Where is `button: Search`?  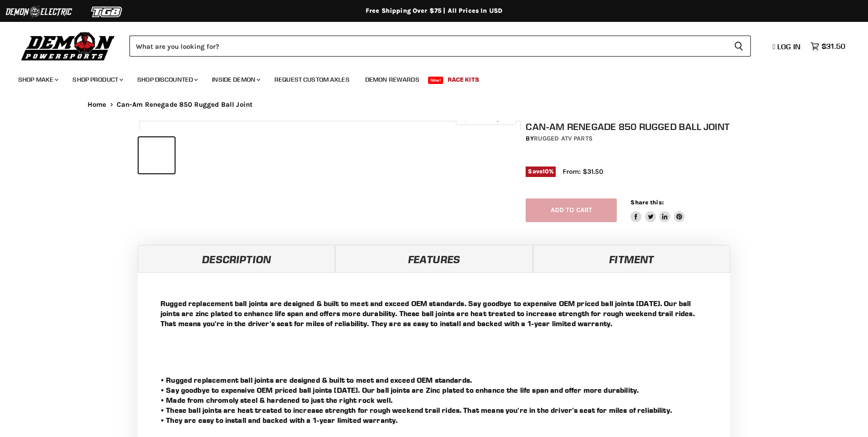 button: Search is located at coordinates (739, 46).